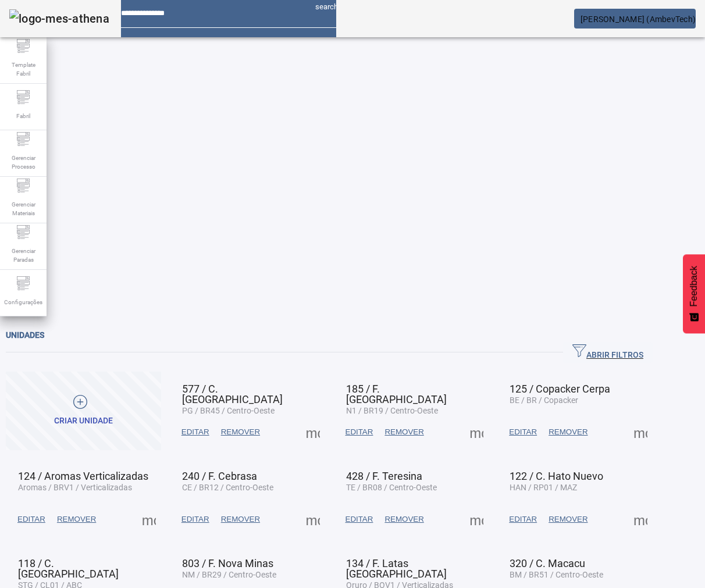 This screenshot has height=588, width=705. What do you see at coordinates (608, 353) in the screenshot?
I see `span: ABRIR FILTROS` at bounding box center [608, 353].